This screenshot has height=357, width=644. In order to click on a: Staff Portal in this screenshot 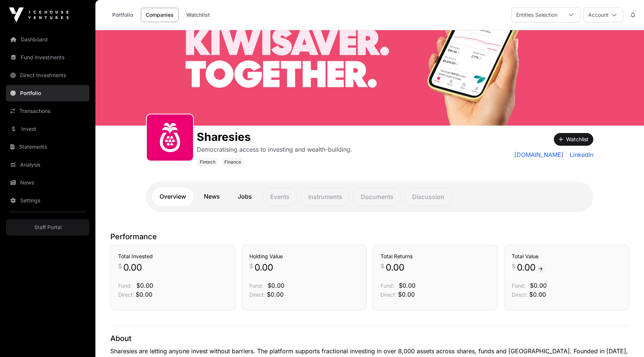, I will do `click(47, 227)`.